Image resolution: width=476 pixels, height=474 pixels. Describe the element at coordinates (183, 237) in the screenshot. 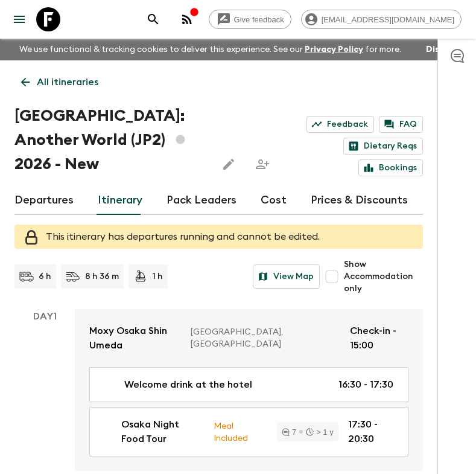

I see `span: This itinerary has departures running and cannot be edited.` at that location.